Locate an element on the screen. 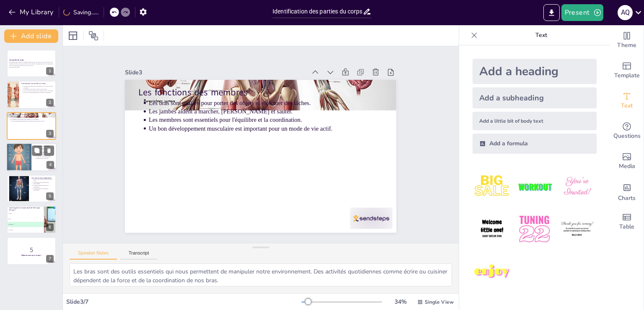  span: Le foie is located at coordinates (25, 219).